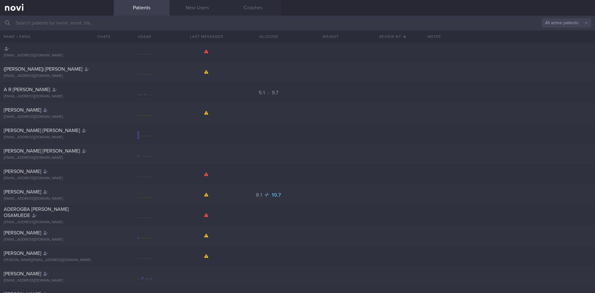  Describe the element at coordinates (101, 37) in the screenshot. I see `button: Chats` at that location.